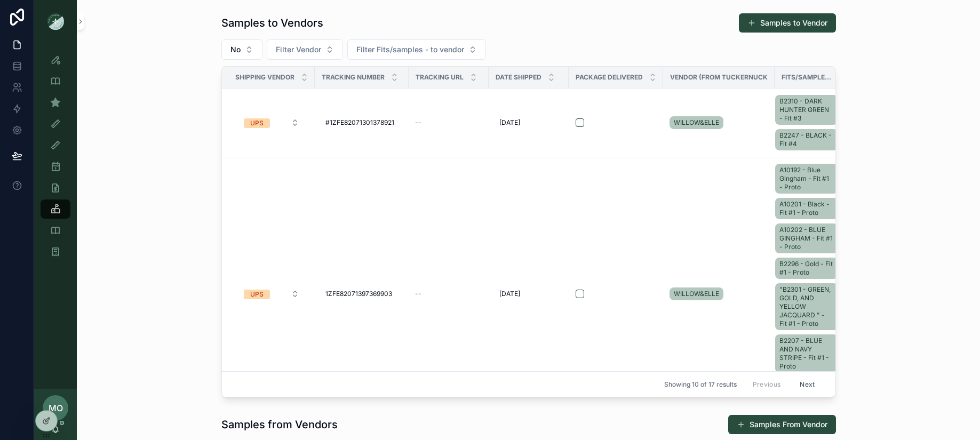 The width and height of the screenshot is (980, 440). What do you see at coordinates (272, 23) in the screenshot?
I see `h1: Samples to Vendors` at bounding box center [272, 23].